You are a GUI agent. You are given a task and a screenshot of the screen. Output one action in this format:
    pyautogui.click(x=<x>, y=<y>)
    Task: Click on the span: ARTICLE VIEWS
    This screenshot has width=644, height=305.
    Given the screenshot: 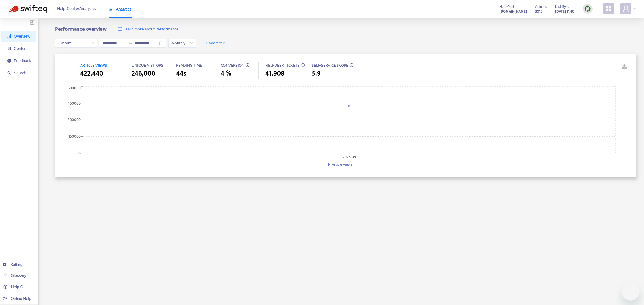 What is the action you would take?
    pyautogui.click(x=94, y=65)
    